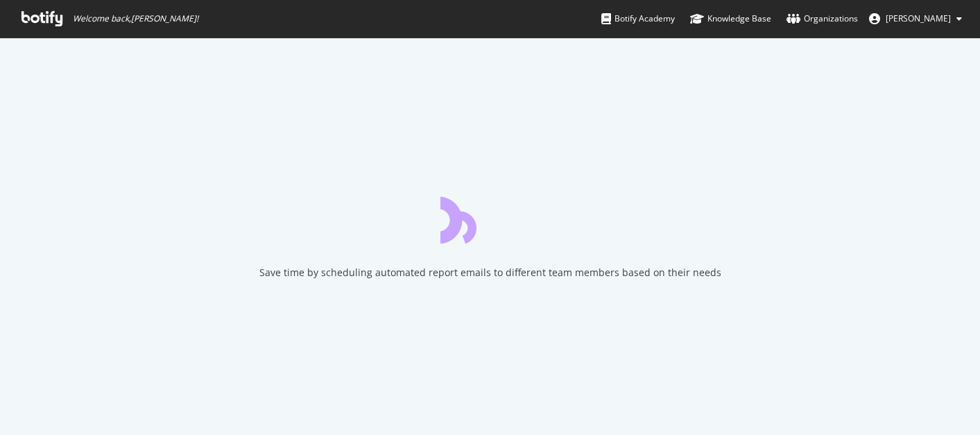 The width and height of the screenshot is (980, 435). What do you see at coordinates (490, 219) in the screenshot?
I see `div: animation` at bounding box center [490, 219].